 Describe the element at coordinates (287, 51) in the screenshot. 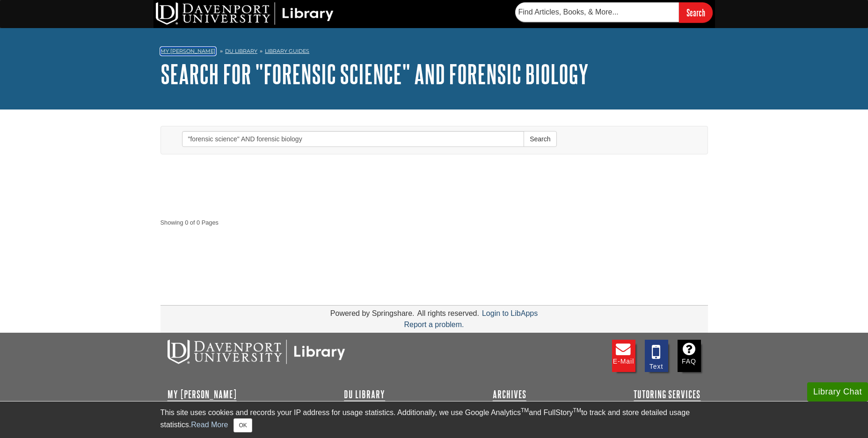

I see `a: Library Guides` at that location.